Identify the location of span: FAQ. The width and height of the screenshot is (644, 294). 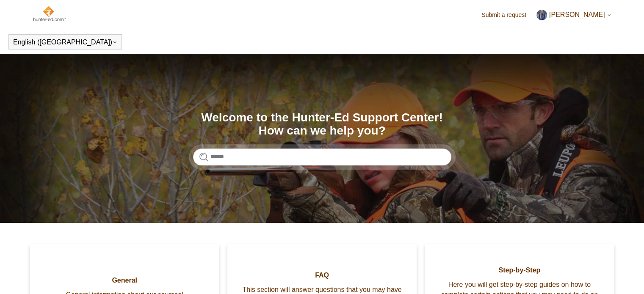
(322, 276).